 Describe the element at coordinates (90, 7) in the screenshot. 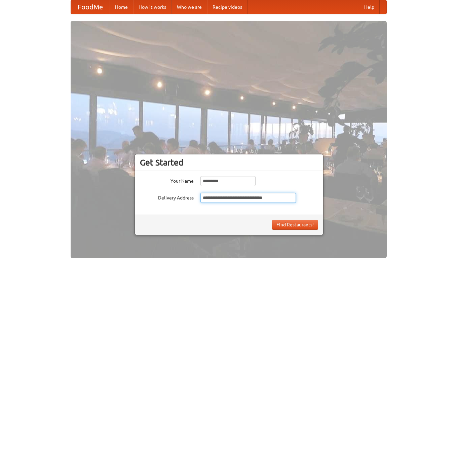

I see `a: FoodMe` at that location.